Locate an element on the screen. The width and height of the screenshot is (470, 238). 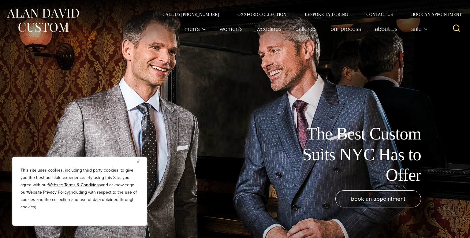
button: Close is located at coordinates (140, 162).